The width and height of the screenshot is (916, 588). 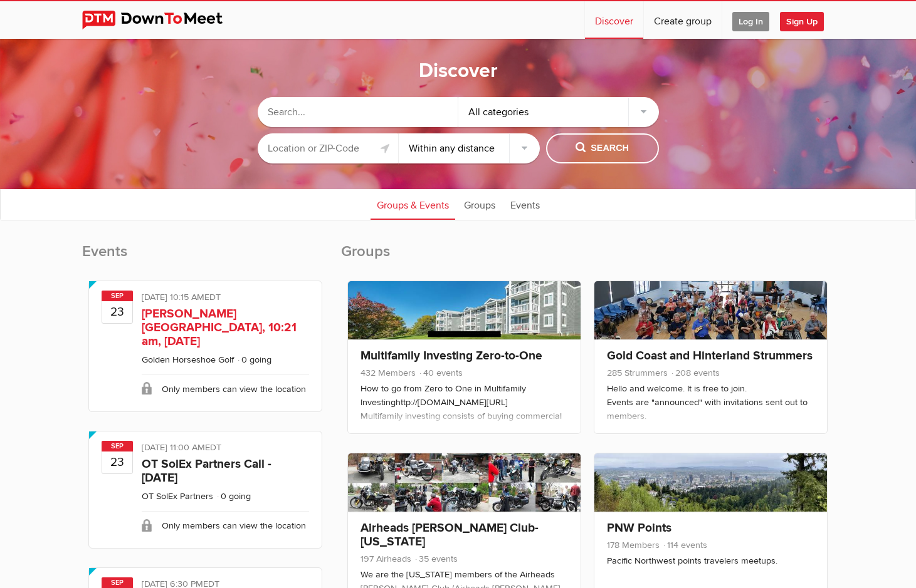 What do you see at coordinates (388, 373) in the screenshot?
I see `span: 432 Members` at bounding box center [388, 373].